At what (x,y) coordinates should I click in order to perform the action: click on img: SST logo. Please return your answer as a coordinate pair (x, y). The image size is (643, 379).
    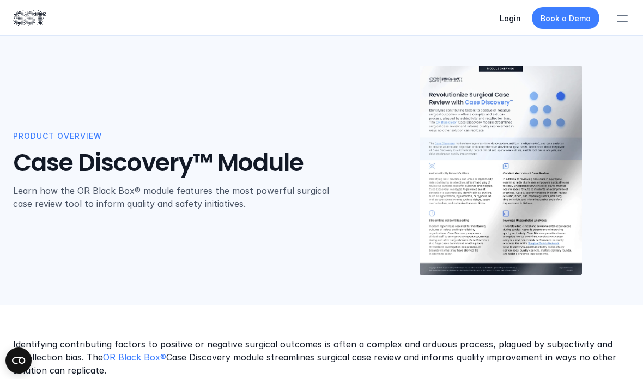
    Looking at the image, I should click on (29, 18).